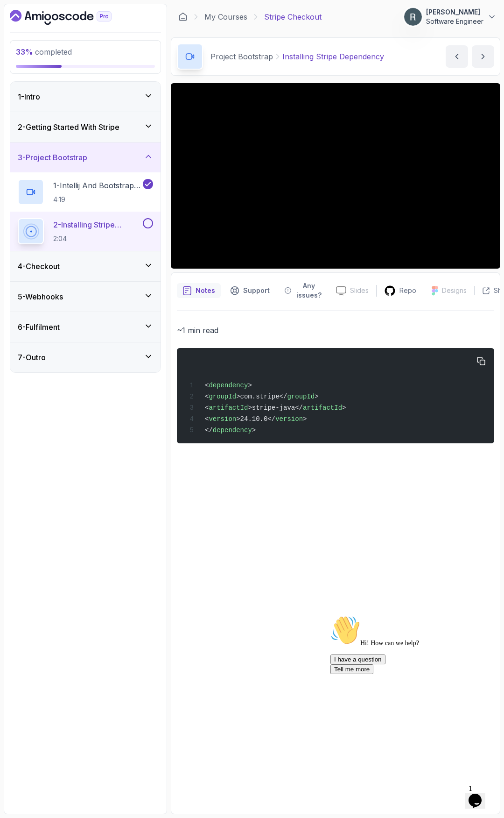  I want to click on p: Stripe Checkout, so click(293, 17).